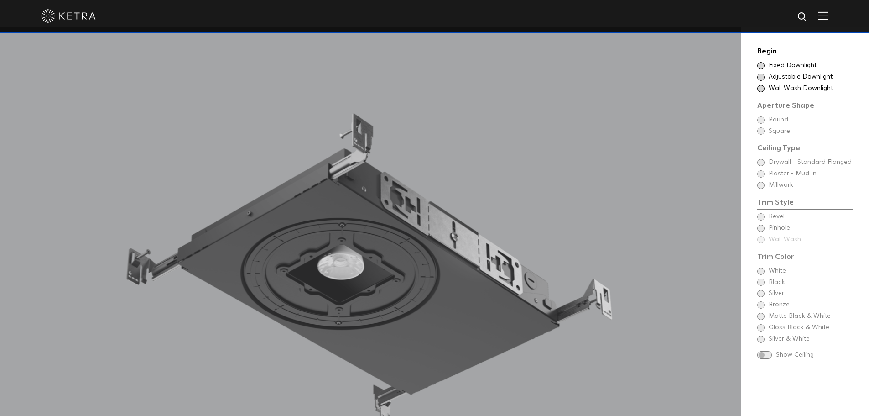 The width and height of the screenshot is (869, 416). What do you see at coordinates (810, 77) in the screenshot?
I see `span: Adjustable Downlight` at bounding box center [810, 77].